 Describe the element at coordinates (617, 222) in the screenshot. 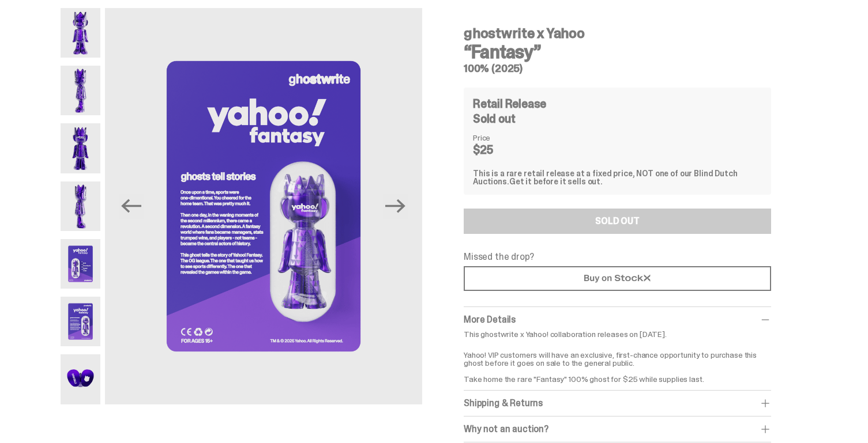

I see `div: SOLD OUT` at that location.